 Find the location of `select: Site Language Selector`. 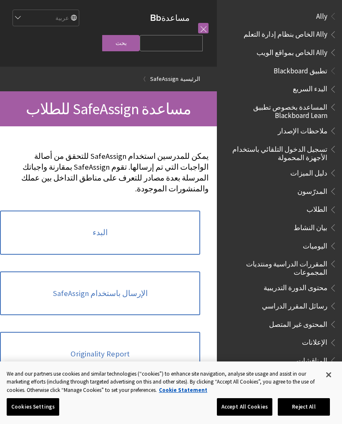

select: Site Language Selector is located at coordinates (45, 18).